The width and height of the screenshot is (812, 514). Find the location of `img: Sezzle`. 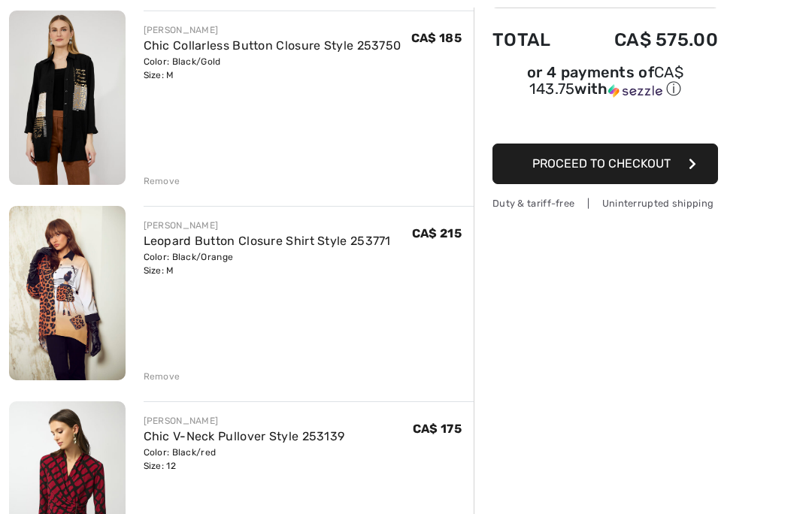

img: Sezzle is located at coordinates (635, 91).